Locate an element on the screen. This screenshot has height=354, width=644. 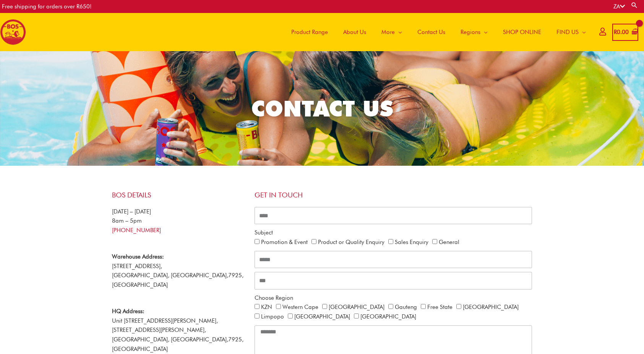
h2: CONTACT US is located at coordinates (322, 108).